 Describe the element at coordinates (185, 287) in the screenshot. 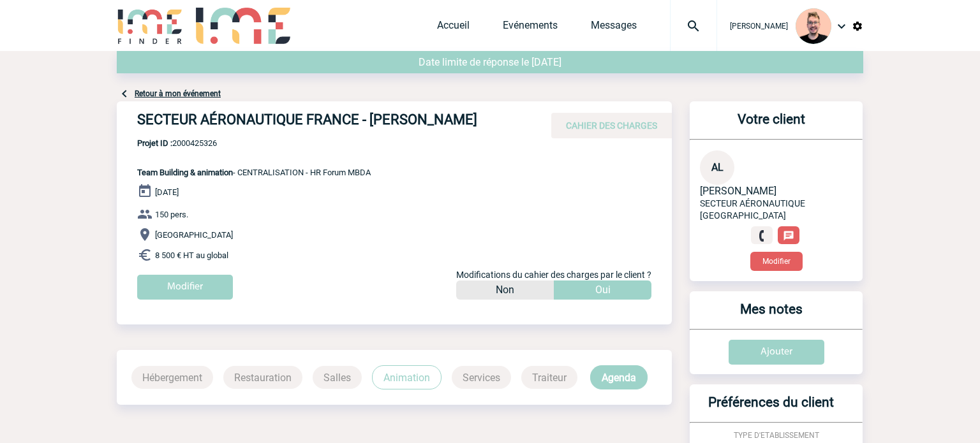

I see `input: Modifier` at that location.